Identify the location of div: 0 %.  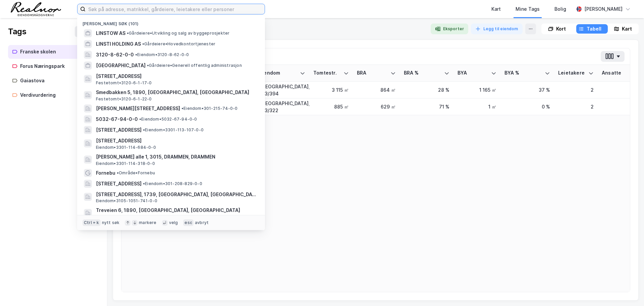
(527, 106).